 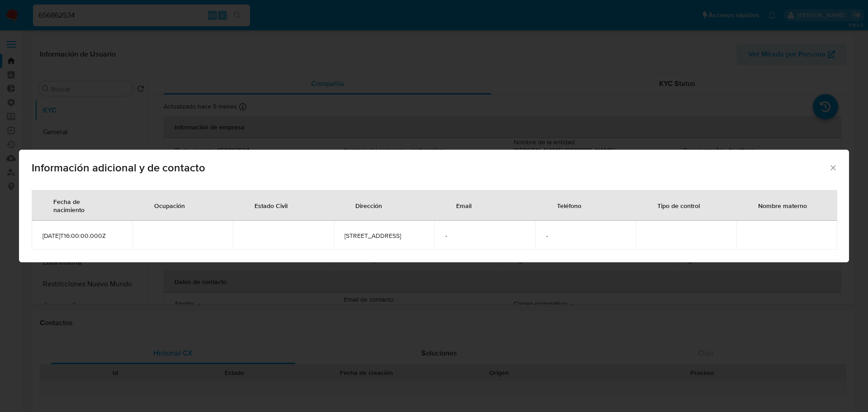 I want to click on div: Estado Civil, so click(x=271, y=205).